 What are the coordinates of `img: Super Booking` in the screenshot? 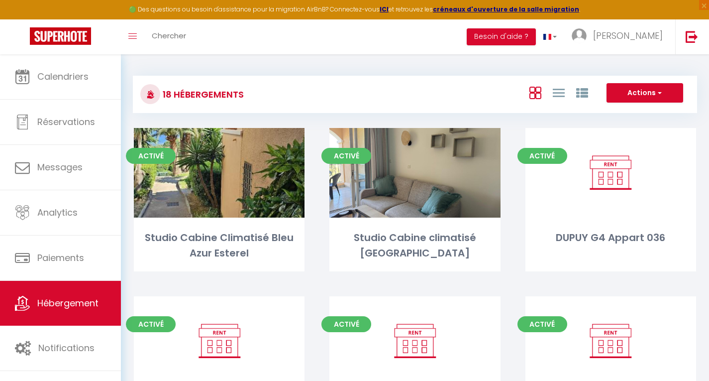 It's located at (60, 36).